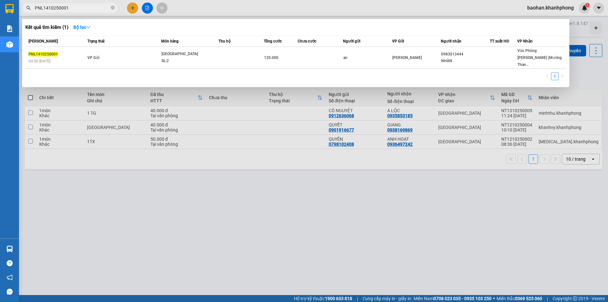  I want to click on span: Trạng thái, so click(96, 41).